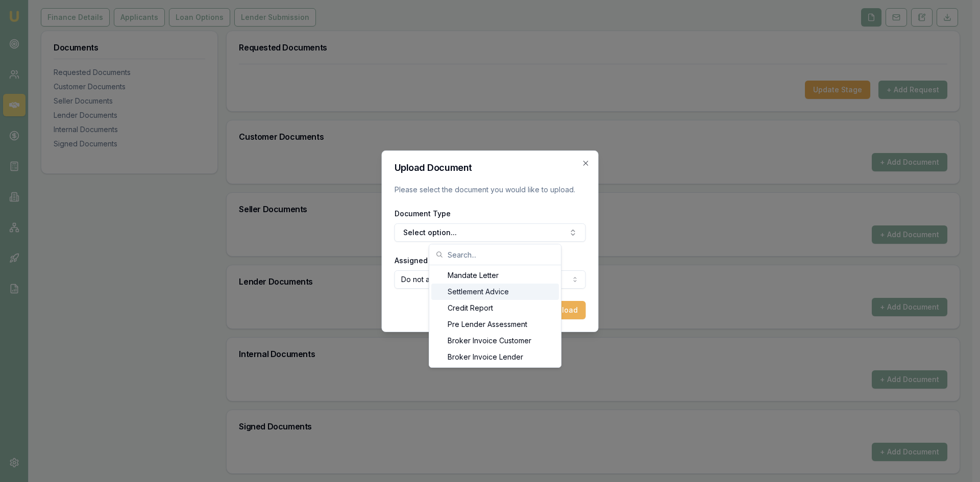 The image size is (980, 482). Describe the element at coordinates (495, 373) in the screenshot. I see `div: Other Internal Document` at that location.